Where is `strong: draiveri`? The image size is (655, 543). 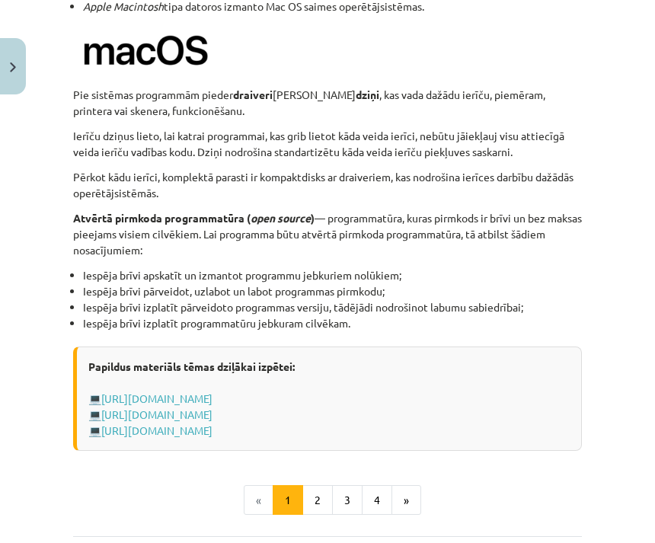
strong: draiveri is located at coordinates (253, 94).